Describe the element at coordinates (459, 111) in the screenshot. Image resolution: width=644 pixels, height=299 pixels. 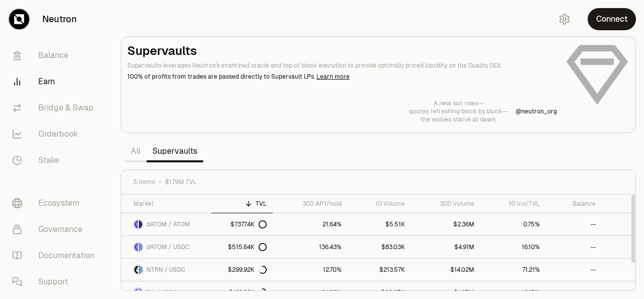
I see `a: A new sun rises—quotes refreshing block by block—the wolves starve at dawn.` at that location.